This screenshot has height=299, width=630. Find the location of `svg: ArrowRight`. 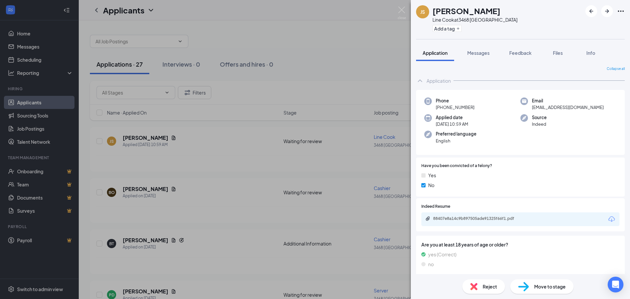

svg: ArrowRight is located at coordinates (607, 11).